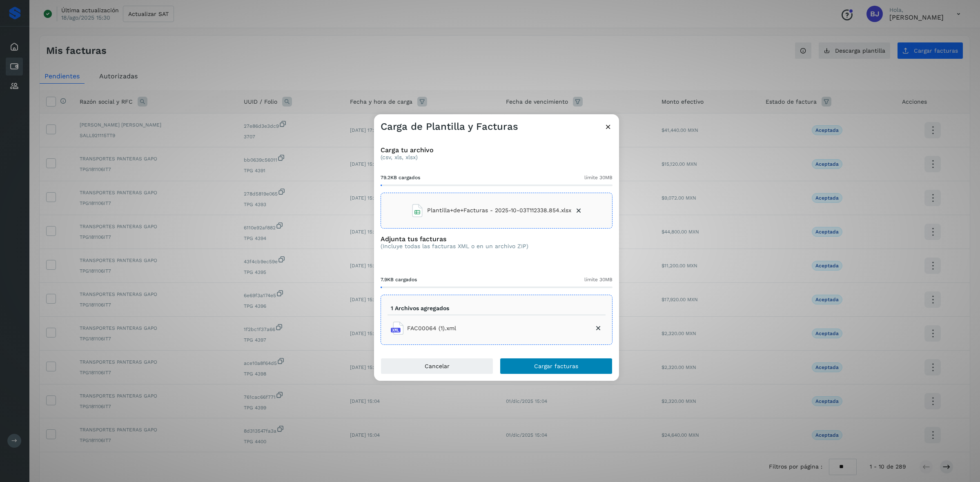 The height and width of the screenshot is (482, 980). What do you see at coordinates (398, 280) in the screenshot?
I see `span: 7.9KB cargados` at bounding box center [398, 280].